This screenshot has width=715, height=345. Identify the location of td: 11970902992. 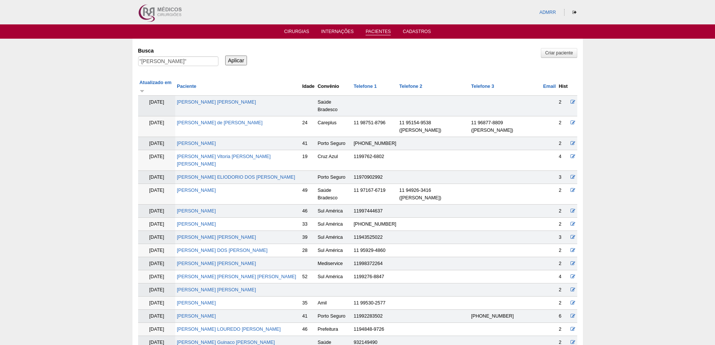
(374, 177).